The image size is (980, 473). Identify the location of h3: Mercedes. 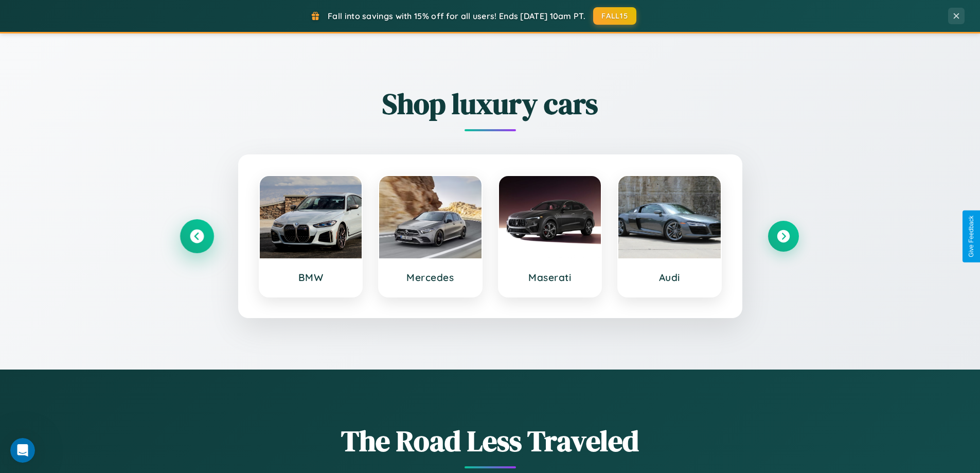
(430, 277).